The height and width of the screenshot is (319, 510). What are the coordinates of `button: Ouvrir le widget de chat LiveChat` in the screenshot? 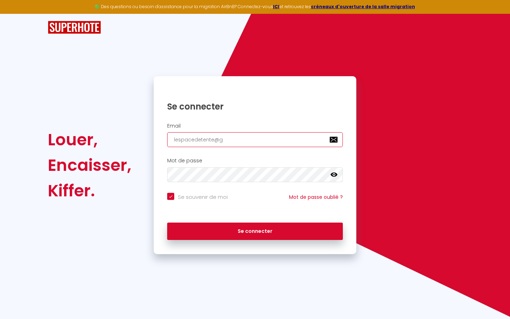 It's located at (16, 13).